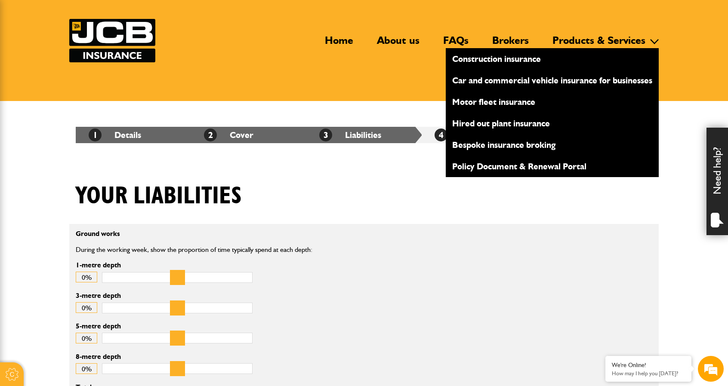  What do you see at coordinates (364, 135) in the screenshot?
I see `li: Liabilities` at bounding box center [364, 135].